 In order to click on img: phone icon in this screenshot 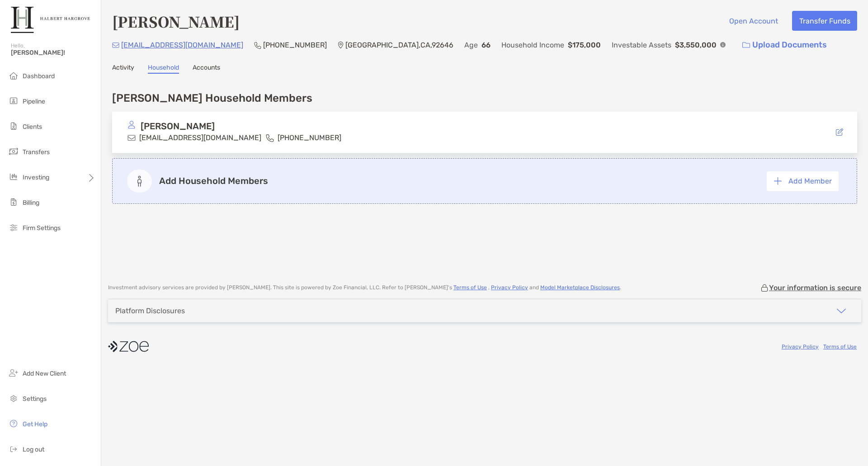, I will do `click(270, 138)`.